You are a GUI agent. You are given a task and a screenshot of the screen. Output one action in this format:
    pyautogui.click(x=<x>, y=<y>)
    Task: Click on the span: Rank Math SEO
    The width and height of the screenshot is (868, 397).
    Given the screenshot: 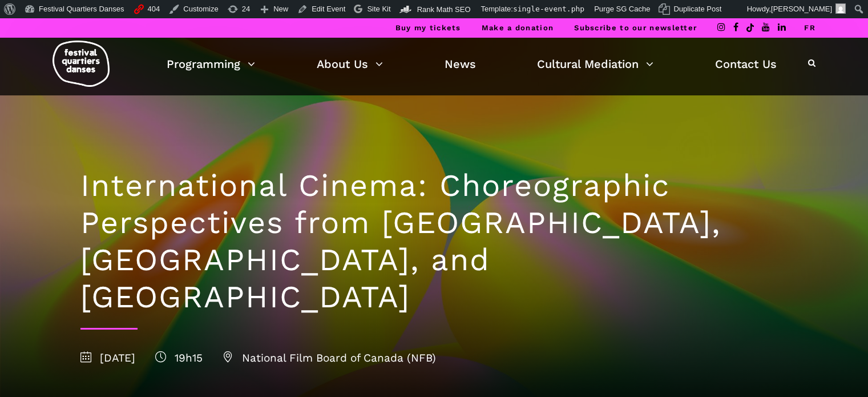 What is the action you would take?
    pyautogui.click(x=444, y=9)
    